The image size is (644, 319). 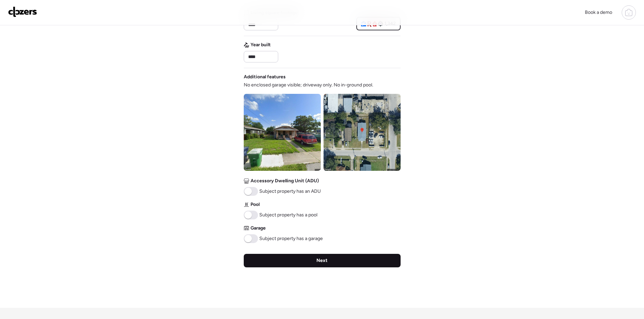 What do you see at coordinates (308, 85) in the screenshot?
I see `span: No enclosed garage visible; driveway only. No in-ground pool.` at bounding box center [308, 85].